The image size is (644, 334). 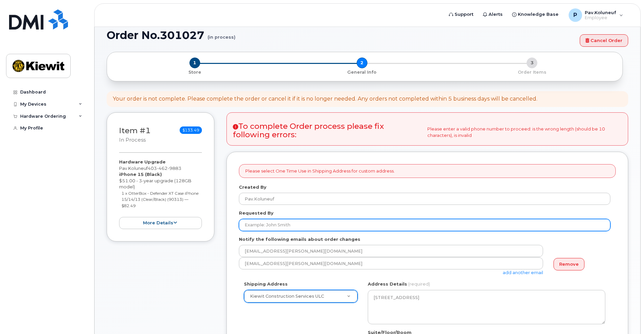 I want to click on span: P, so click(x=575, y=15).